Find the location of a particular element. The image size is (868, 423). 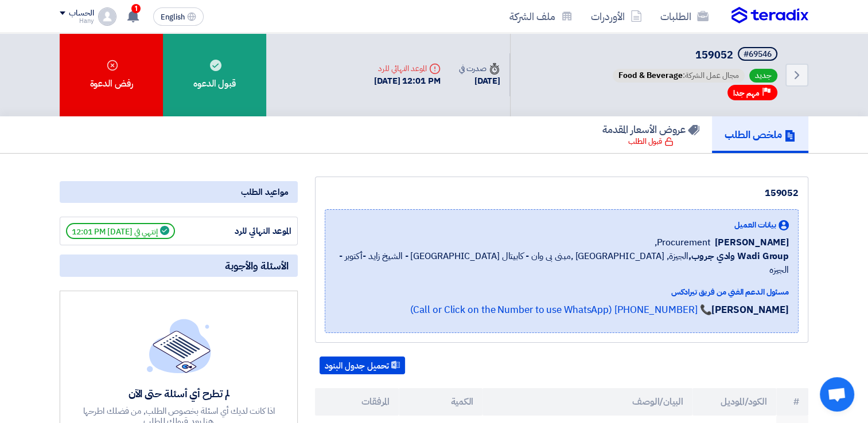

a: الأوردرات is located at coordinates (616, 16).